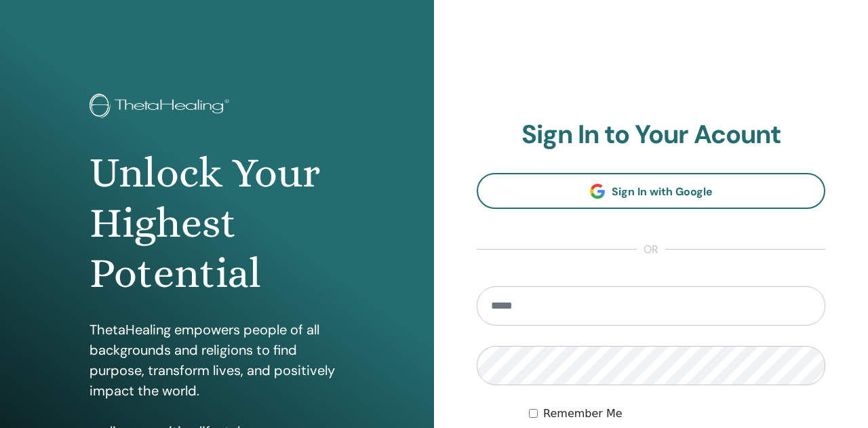 The width and height of the screenshot is (868, 428). I want to click on h2: Sign In to Your Acount, so click(651, 135).